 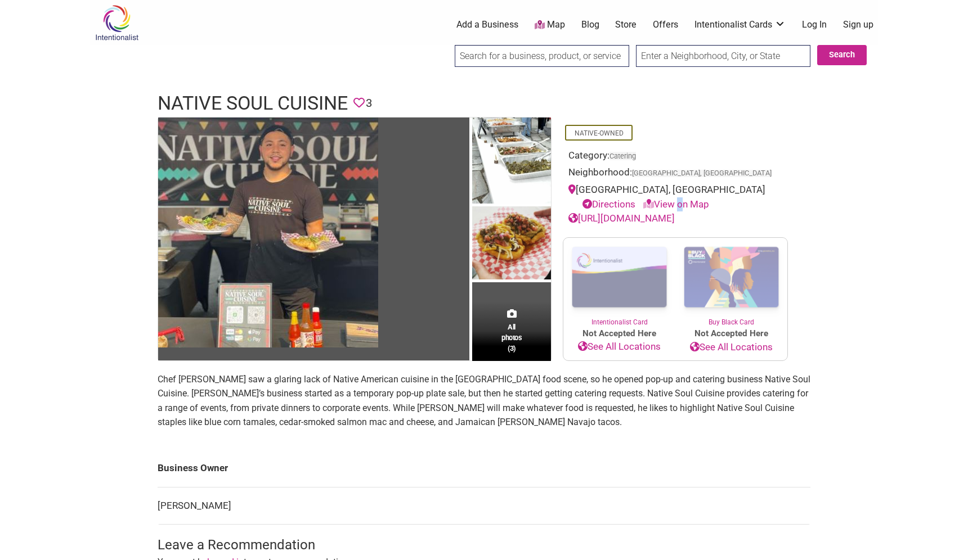 What do you see at coordinates (484, 545) in the screenshot?
I see `h3: Leave a Recommendation` at bounding box center [484, 545].